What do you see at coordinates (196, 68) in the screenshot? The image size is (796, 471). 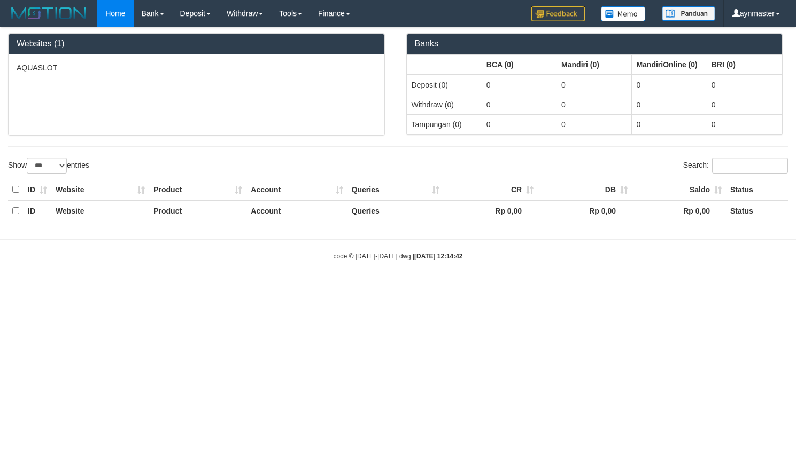 I see `p: AQUASLOT` at bounding box center [196, 68].